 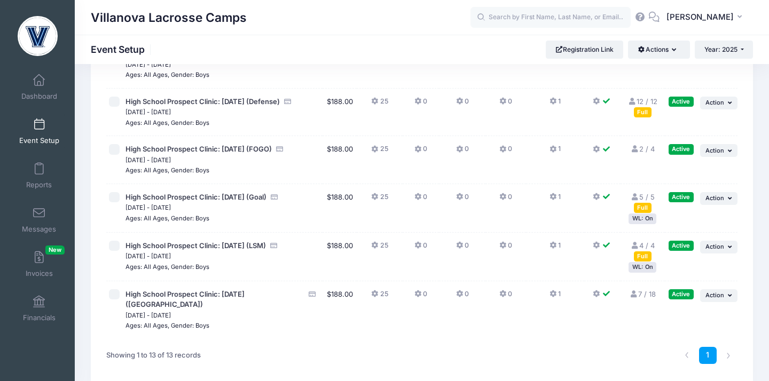 I want to click on span: Reports, so click(x=39, y=185).